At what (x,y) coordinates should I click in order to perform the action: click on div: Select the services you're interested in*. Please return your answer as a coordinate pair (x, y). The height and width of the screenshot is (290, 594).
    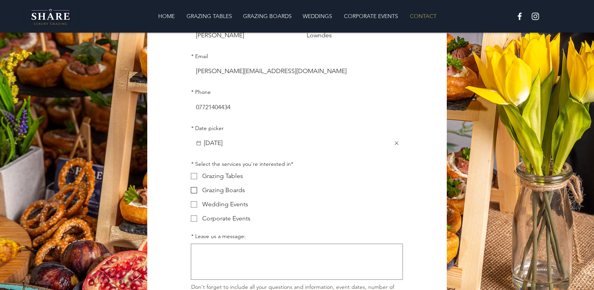
    Looking at the image, I should click on (242, 164).